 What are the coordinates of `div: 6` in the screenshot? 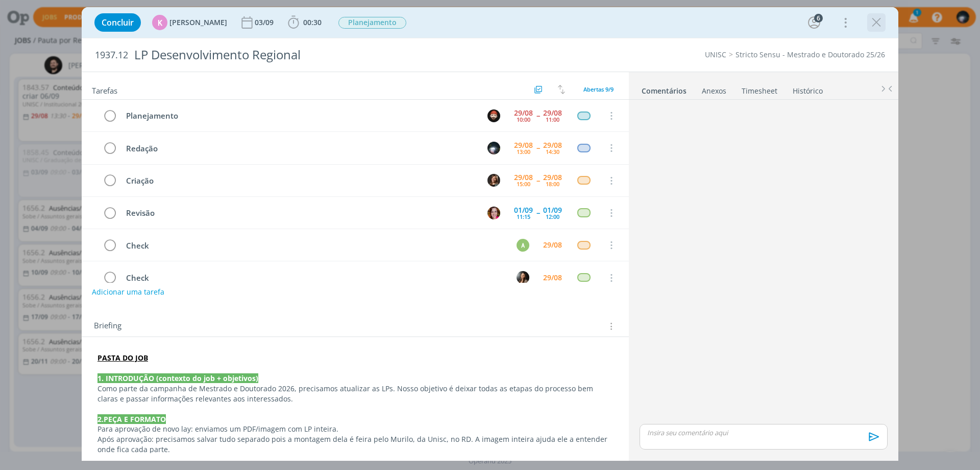 It's located at (818, 18).